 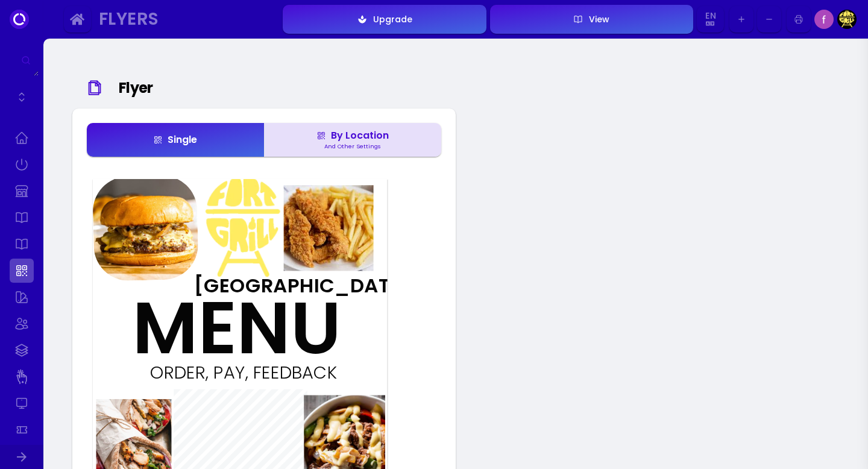 What do you see at coordinates (175, 140) in the screenshot?
I see `button: Single` at bounding box center [175, 140].